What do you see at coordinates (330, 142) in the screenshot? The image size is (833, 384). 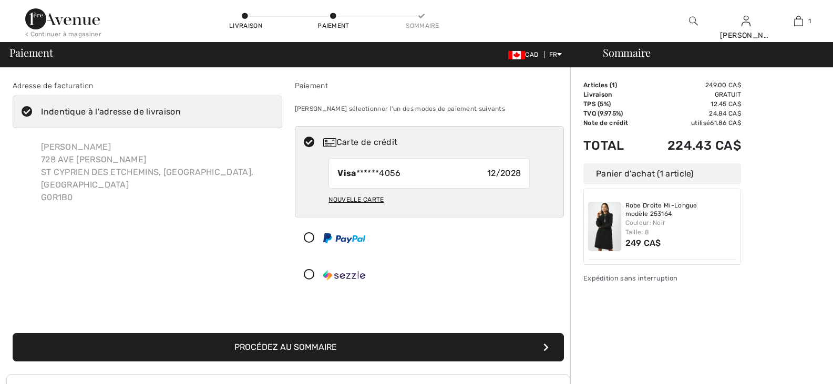 I see `img: Carte de crédit` at bounding box center [330, 142].